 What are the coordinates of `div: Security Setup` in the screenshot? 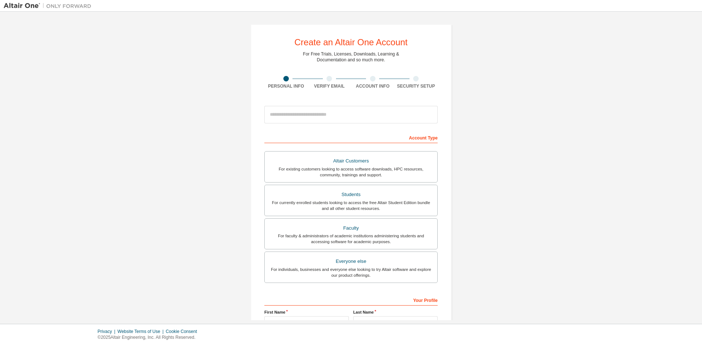 It's located at (416, 86).